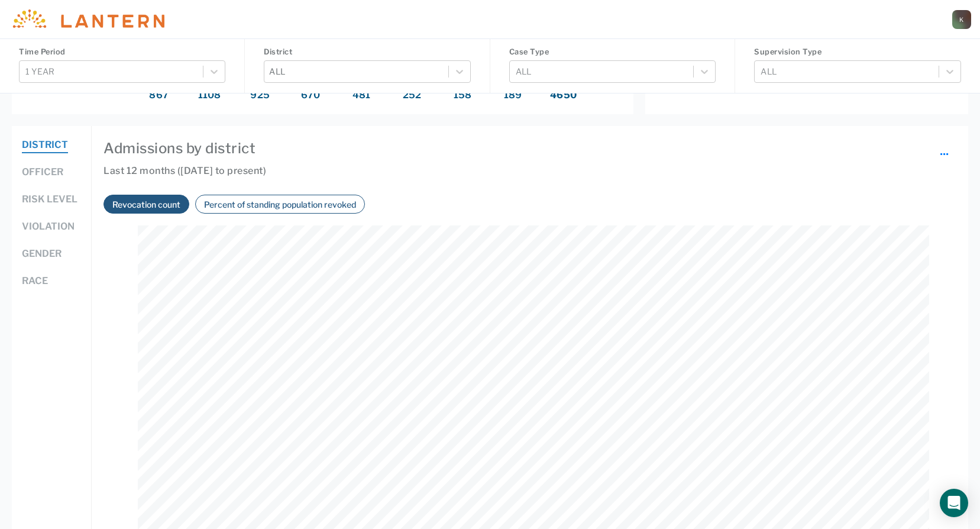 This screenshot has width=980, height=529. Describe the element at coordinates (412, 95) in the screenshot. I see `span: 252` at that location.